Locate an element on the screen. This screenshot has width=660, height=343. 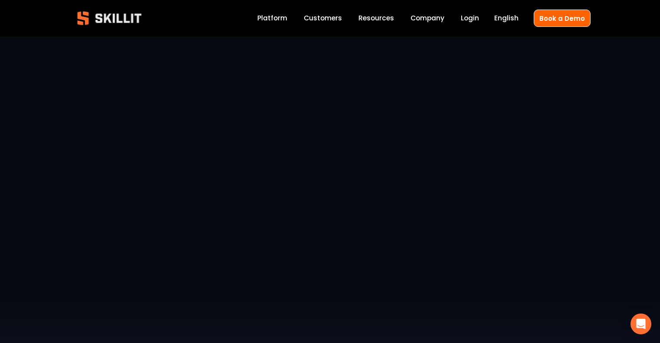
a: Login is located at coordinates (470, 18).